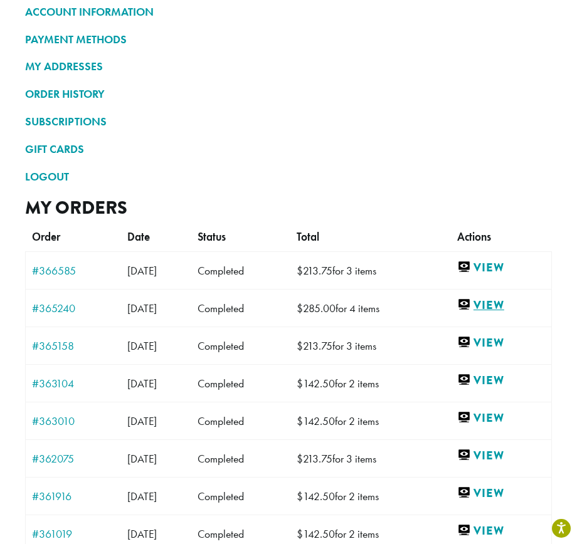 This screenshot has width=577, height=544. What do you see at coordinates (289, 122) in the screenshot?
I see `a: SUBSCRIPTIONS` at bounding box center [289, 122].